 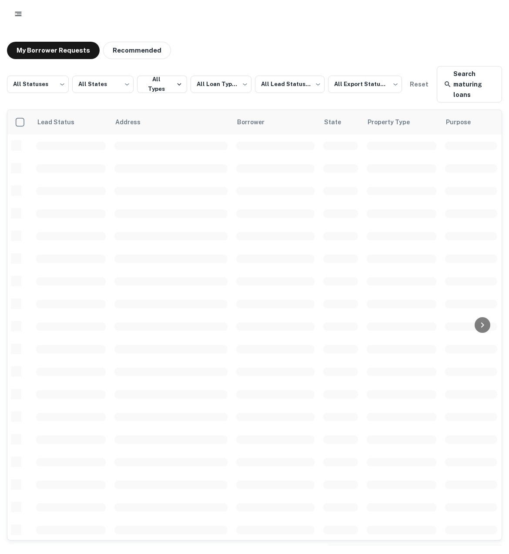 What do you see at coordinates (38, 84) in the screenshot?
I see `div: All Statuses` at bounding box center [38, 84].